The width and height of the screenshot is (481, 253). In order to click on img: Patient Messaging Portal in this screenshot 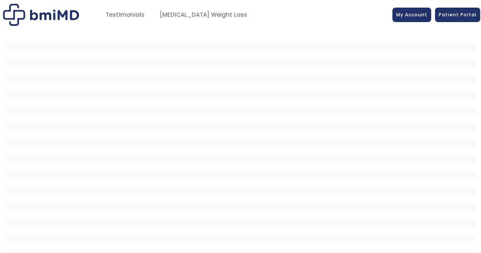, I will do `click(41, 15)`.